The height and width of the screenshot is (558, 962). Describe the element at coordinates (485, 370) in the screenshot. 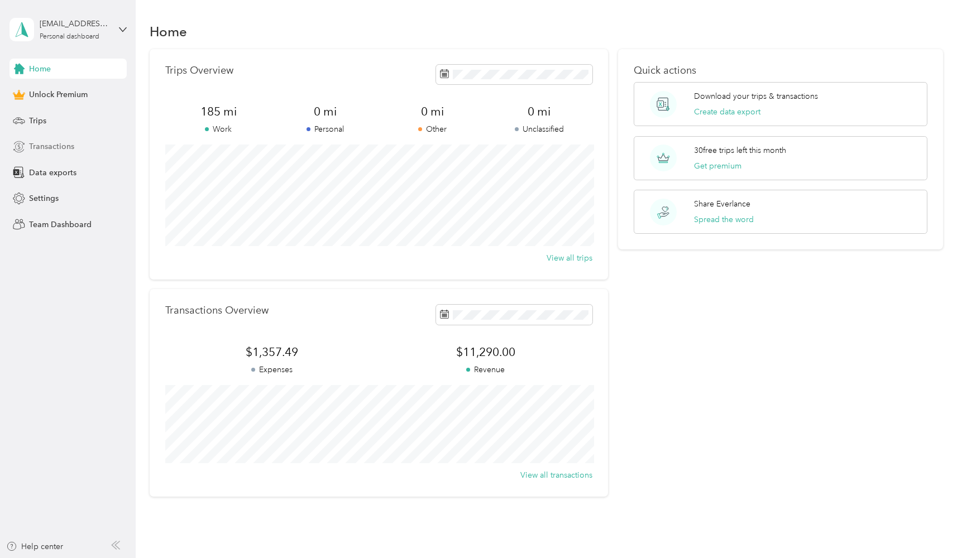

I see `p: Revenue` at that location.